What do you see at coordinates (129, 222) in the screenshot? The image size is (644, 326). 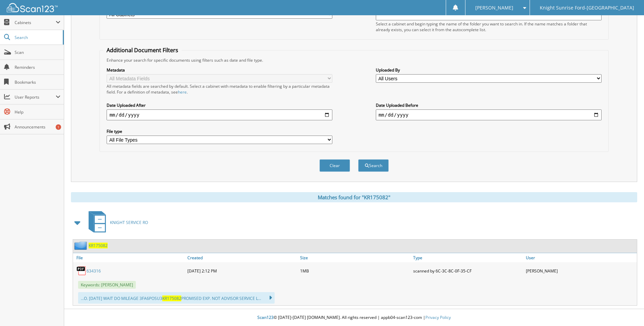 I see `span: KNIGHT SERVICE RO` at bounding box center [129, 222].